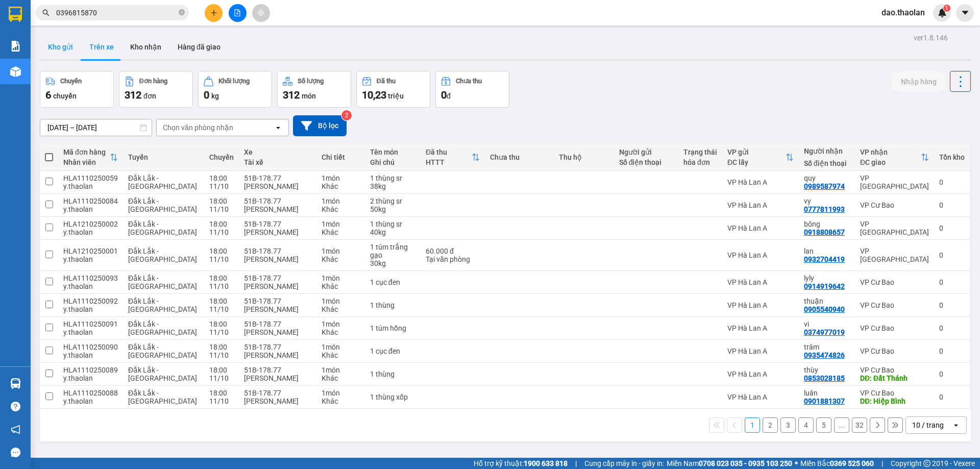 The height and width of the screenshot is (469, 980). I want to click on span: 312, so click(133, 95).